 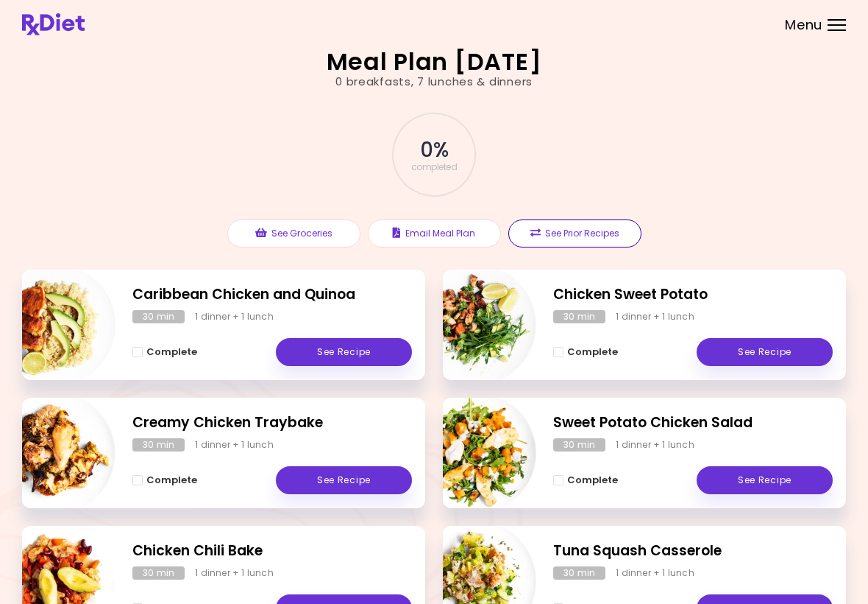 What do you see at coordinates (476, 453) in the screenshot?
I see `img: Info - Sweet Potato Chicken Salad` at bounding box center [476, 453].